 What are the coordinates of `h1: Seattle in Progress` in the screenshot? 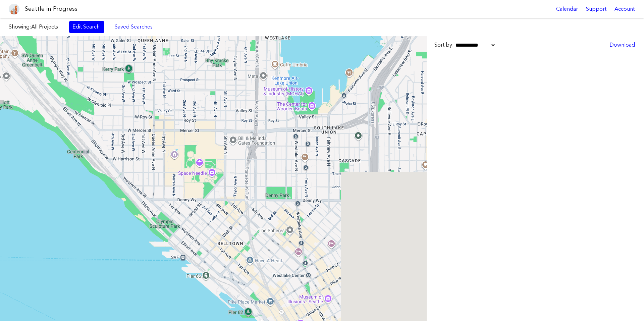 It's located at (51, 9).